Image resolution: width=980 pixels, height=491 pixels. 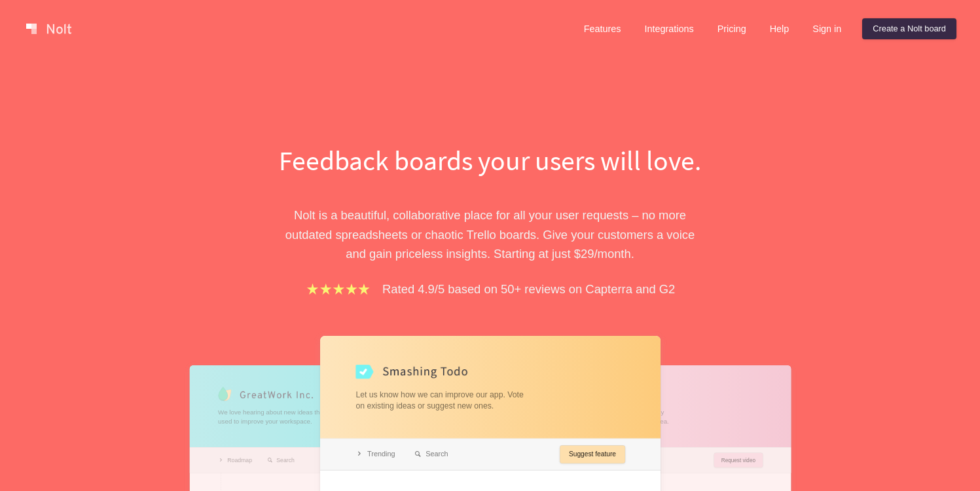 What do you see at coordinates (780, 29) in the screenshot?
I see `a: Help` at bounding box center [780, 29].